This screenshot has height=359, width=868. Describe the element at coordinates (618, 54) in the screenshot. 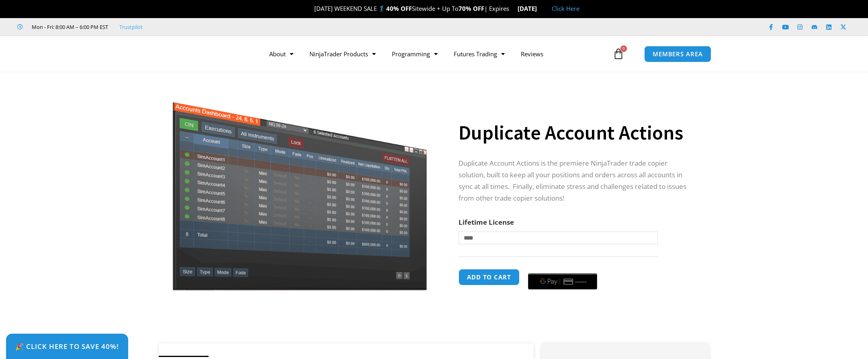

I see `a: 0` at that location.